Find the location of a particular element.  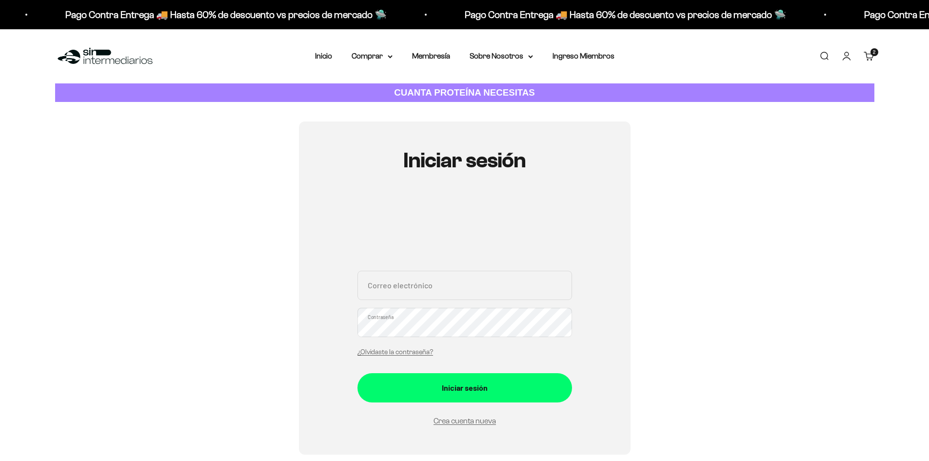

span: 2 is located at coordinates (874, 52).